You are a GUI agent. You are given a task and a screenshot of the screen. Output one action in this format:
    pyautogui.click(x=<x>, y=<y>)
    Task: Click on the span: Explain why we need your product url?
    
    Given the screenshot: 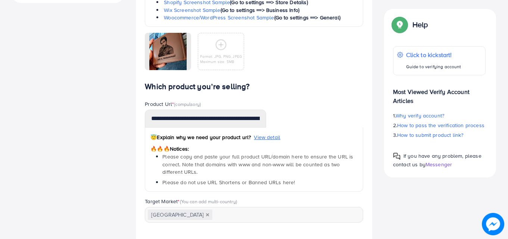 What is the action you would take?
    pyautogui.click(x=200, y=137)
    